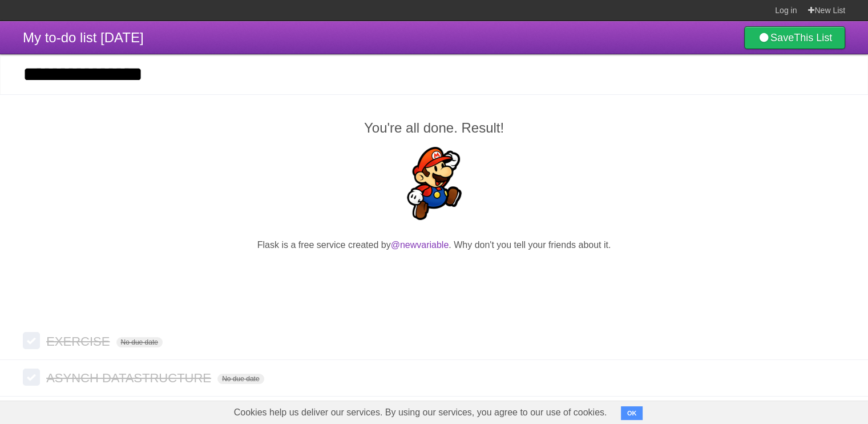 The height and width of the screenshot is (424, 868). Describe the element at coordinates (130, 377) in the screenshot. I see `span: ASYNCH DATASTRUCTURE` at that location.